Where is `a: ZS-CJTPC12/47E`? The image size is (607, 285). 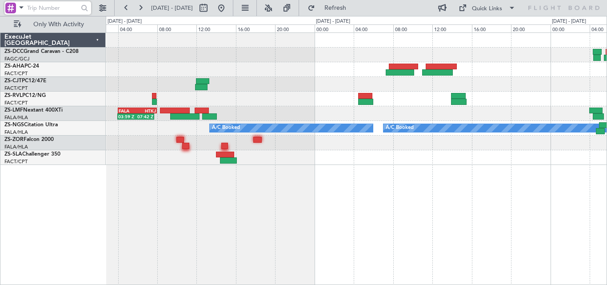
a: ZS-CJTPC12/47E is located at coordinates (25, 81).